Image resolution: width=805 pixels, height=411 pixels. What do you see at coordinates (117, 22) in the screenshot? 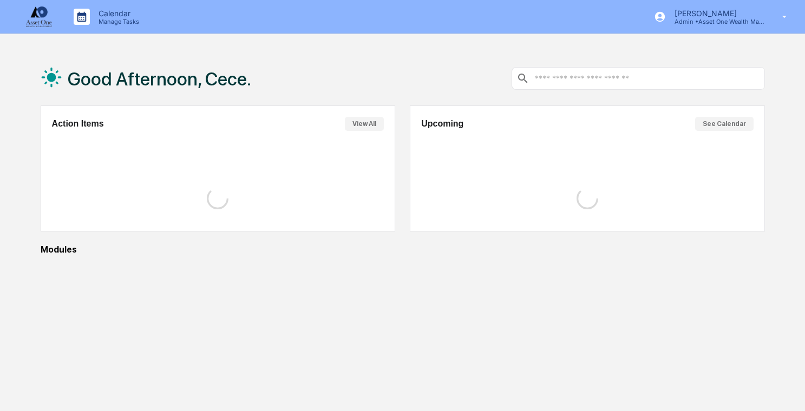
I see `p: Manage Tasks` at bounding box center [117, 22].